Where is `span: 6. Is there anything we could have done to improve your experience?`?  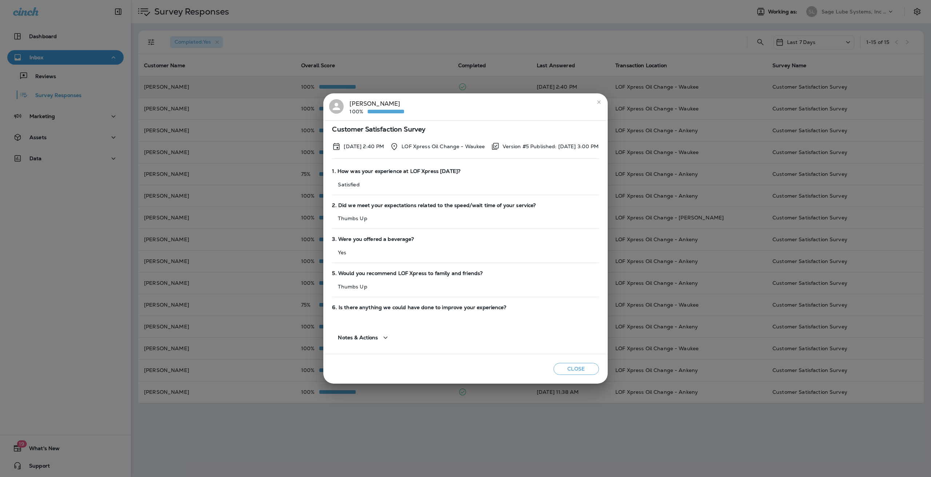 span: 6. Is there anything we could have done to improve your experience? is located at coordinates (465, 308).